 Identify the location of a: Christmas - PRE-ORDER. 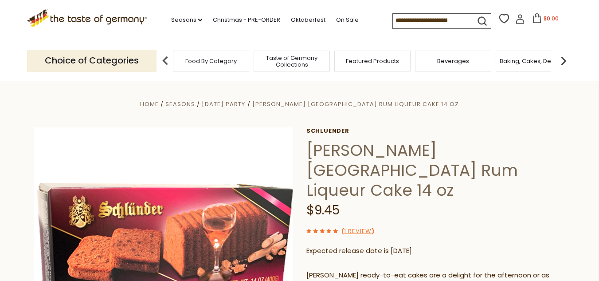
(246, 20).